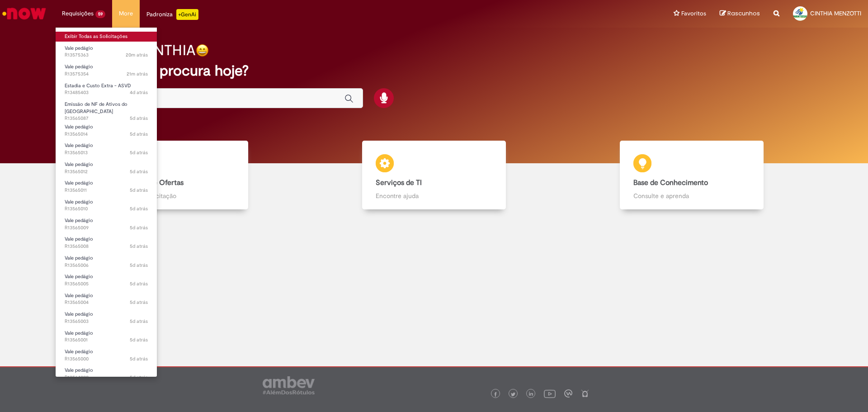 This screenshot has height=412, width=868. What do you see at coordinates (139, 92) in the screenshot?
I see `span: 4d atrás` at bounding box center [139, 92].